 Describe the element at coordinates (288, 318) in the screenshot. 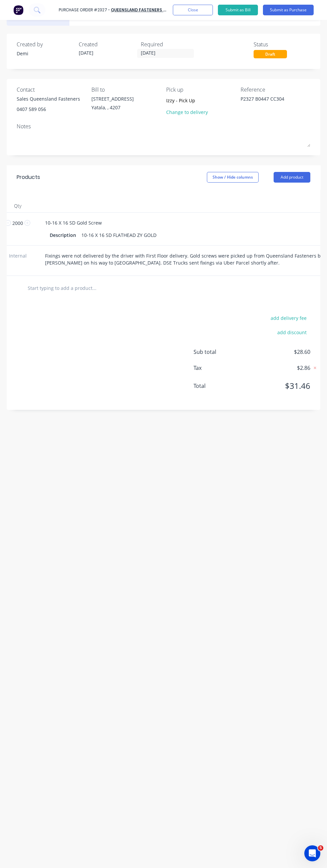

I see `button: add delivery fee` at that location.